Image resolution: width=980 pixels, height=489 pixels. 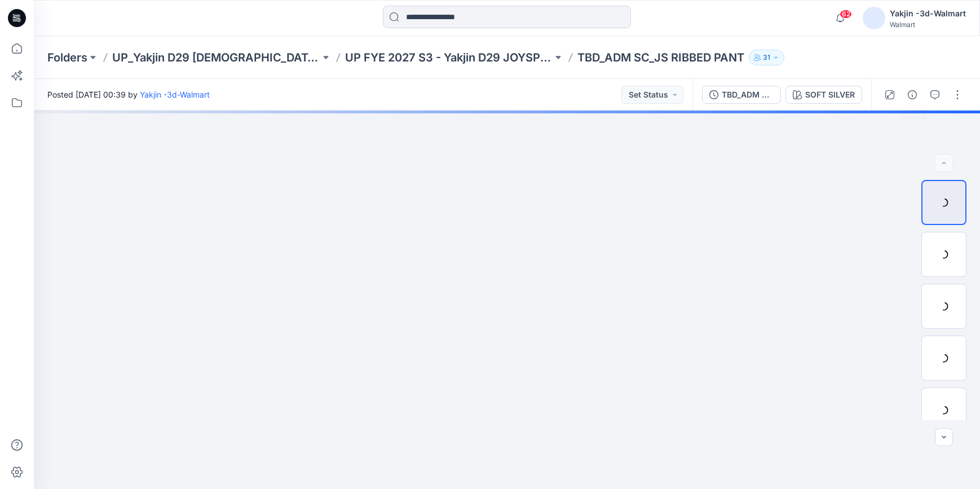 I want to click on img: avatar, so click(x=874, y=18).